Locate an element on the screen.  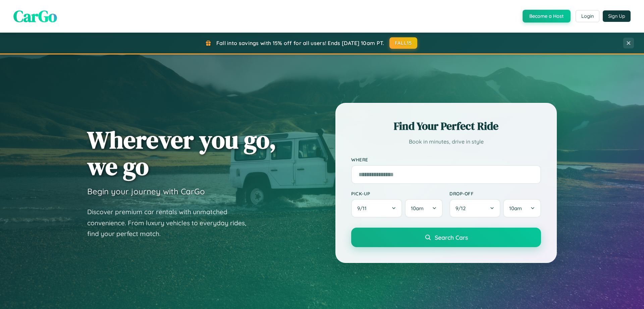
h1: Wherever you go, we go is located at coordinates (181, 153).